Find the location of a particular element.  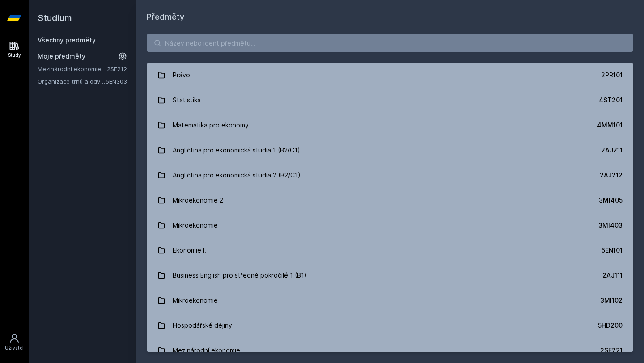

div: Mikroekonomie I is located at coordinates (197, 300).